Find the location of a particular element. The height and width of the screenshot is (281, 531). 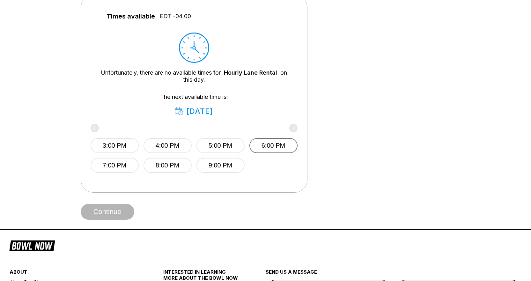

button: 9:00 PM is located at coordinates (220, 165).